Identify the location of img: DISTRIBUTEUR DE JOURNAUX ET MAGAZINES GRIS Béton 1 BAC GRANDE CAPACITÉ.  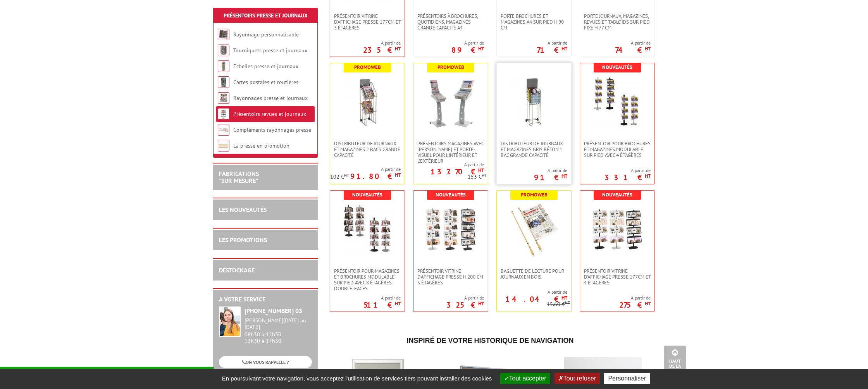
(534, 102).